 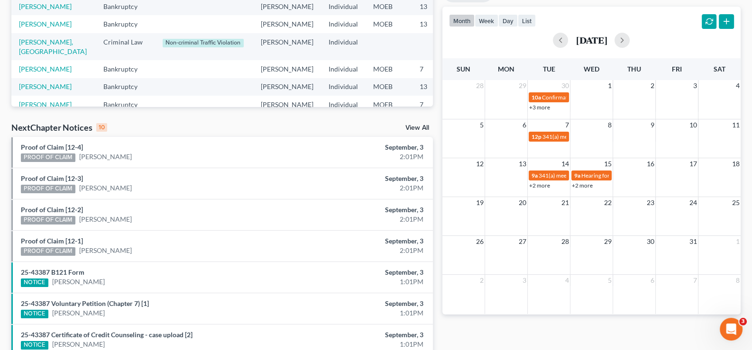 What do you see at coordinates (508, 20) in the screenshot?
I see `button: day` at bounding box center [508, 20].